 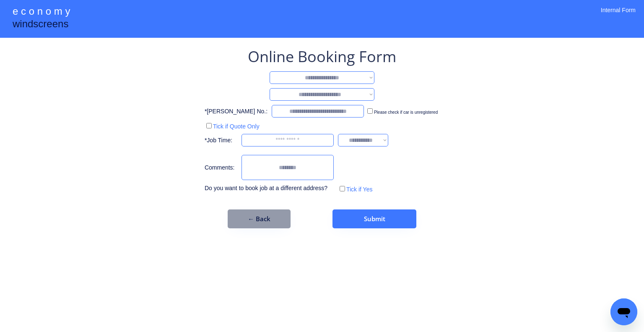 I want to click on div: e c o n o m y, so click(x=41, y=12).